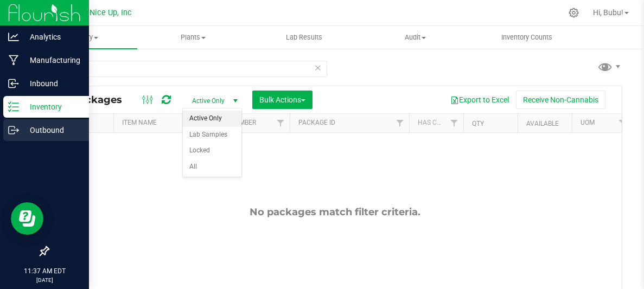 The image size is (644, 289). What do you see at coordinates (51, 83) in the screenshot?
I see `p: Inbound` at bounding box center [51, 83].